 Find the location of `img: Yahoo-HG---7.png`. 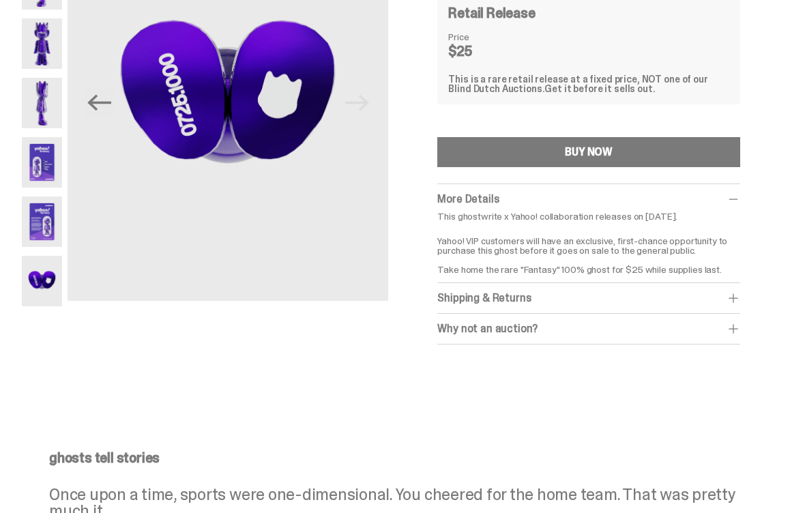

img: Yahoo-HG---7.png is located at coordinates (42, 281).